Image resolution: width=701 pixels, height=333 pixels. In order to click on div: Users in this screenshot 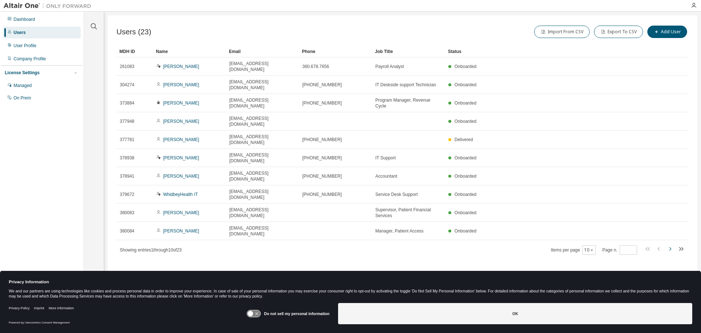, I will do `click(19, 32)`.